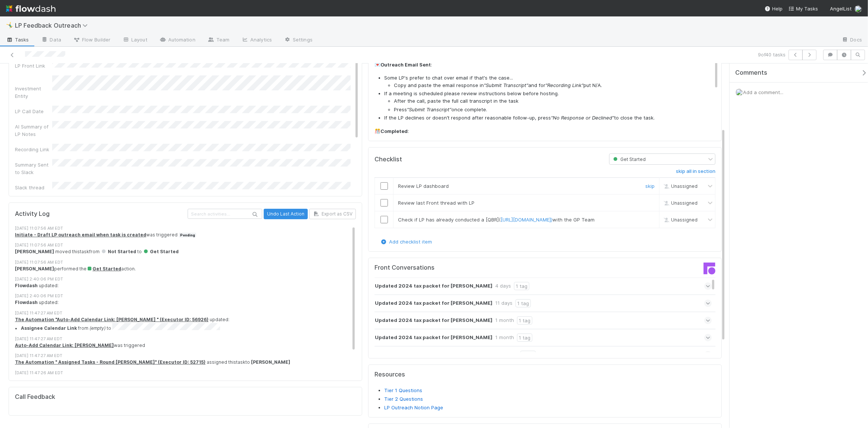 This screenshot has width=868, height=428. I want to click on li: Press once complete., so click(556, 109).